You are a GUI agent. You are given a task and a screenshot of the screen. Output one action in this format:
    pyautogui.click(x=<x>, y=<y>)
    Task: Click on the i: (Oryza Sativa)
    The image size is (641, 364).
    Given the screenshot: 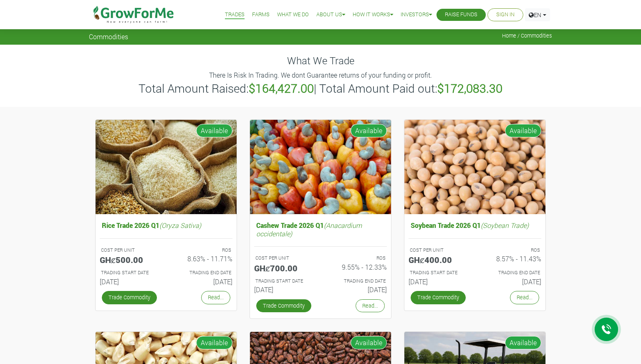 What is the action you would take?
    pyautogui.click(x=180, y=225)
    